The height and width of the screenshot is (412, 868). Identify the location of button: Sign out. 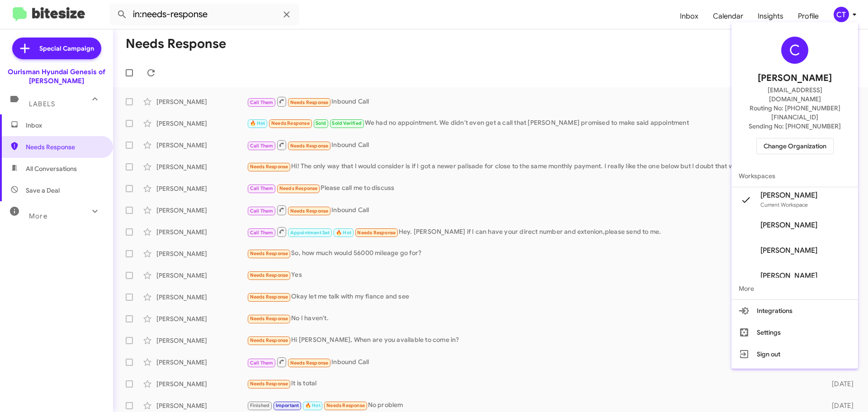
(795, 354).